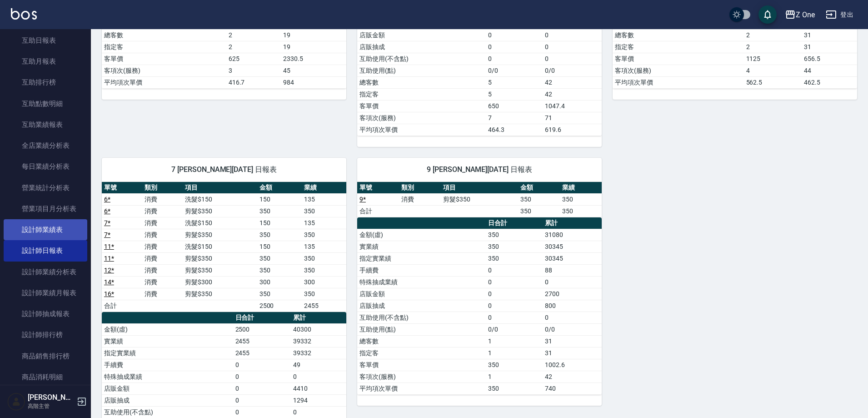  Describe the element at coordinates (45, 293) in the screenshot. I see `a: 設計師業績月報表` at that location.